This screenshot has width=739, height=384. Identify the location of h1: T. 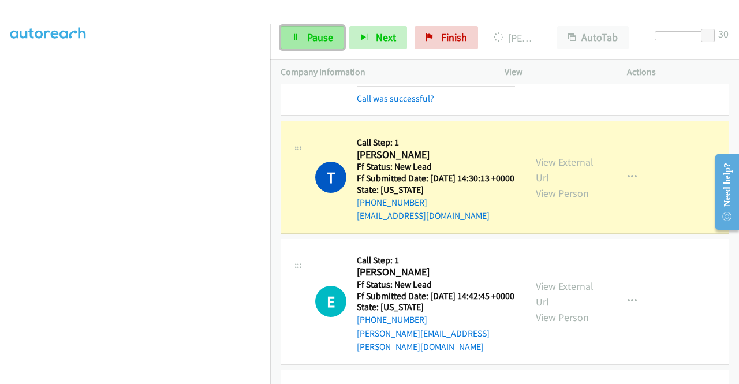
(331, 177).